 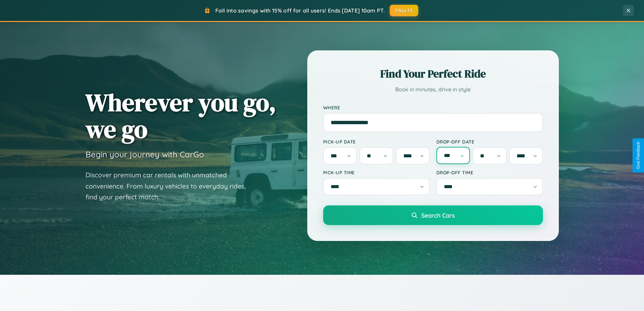 What do you see at coordinates (376, 141) in the screenshot?
I see `label: Pick-up Date` at bounding box center [376, 141].